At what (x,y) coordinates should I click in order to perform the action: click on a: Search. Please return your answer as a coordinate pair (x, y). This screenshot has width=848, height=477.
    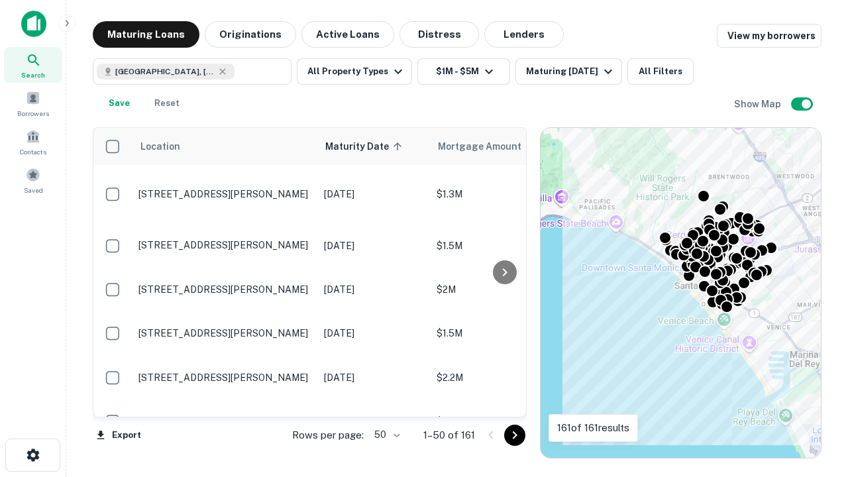
    Looking at the image, I should click on (33, 65).